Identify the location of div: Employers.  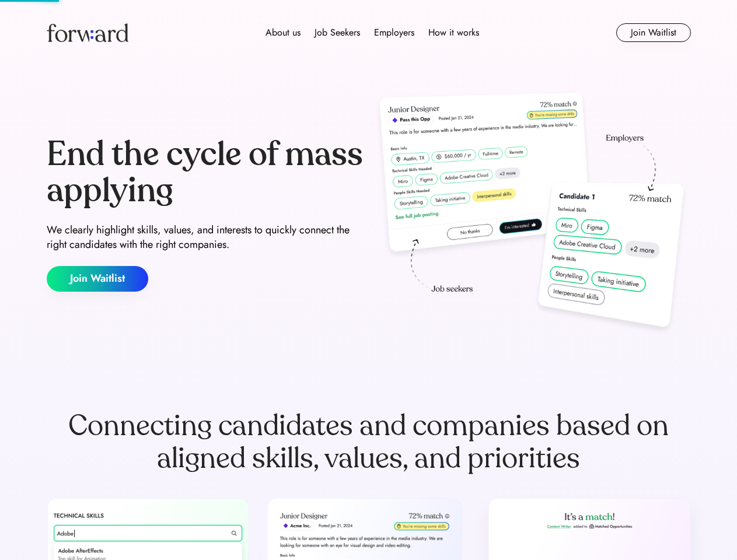
(394, 32).